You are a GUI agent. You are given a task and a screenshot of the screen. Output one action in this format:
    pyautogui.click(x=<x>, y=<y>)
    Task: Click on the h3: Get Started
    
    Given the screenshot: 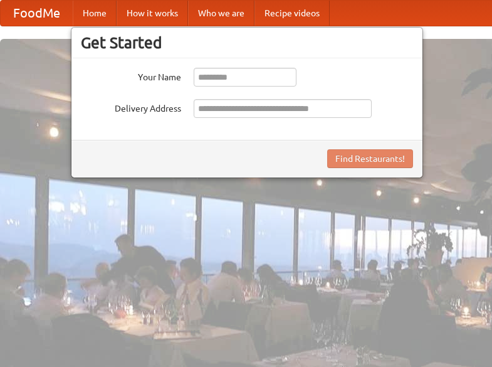 What is the action you would take?
    pyautogui.click(x=247, y=43)
    